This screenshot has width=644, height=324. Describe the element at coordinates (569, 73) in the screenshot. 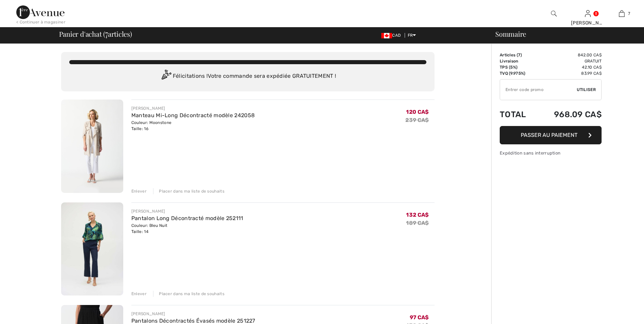

I see `td: 83.99 CA$` at that location.